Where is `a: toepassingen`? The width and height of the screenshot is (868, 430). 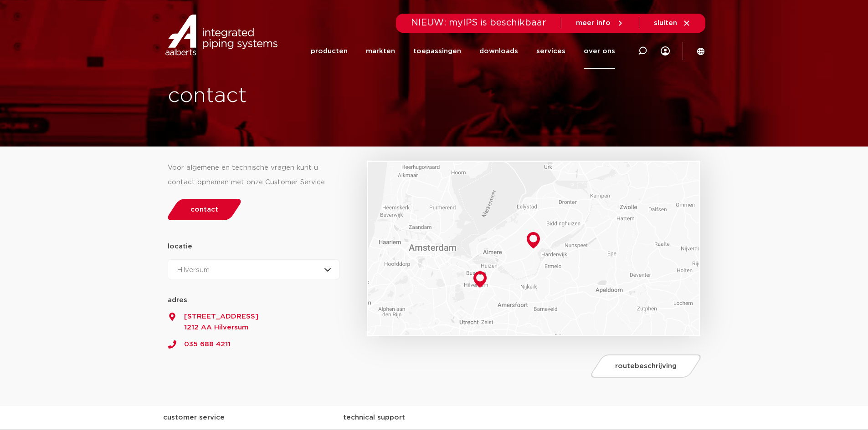
a: toepassingen is located at coordinates (437, 51).